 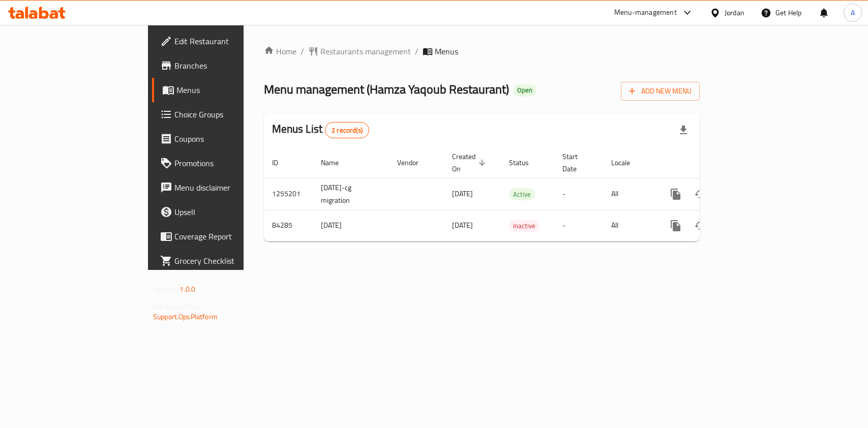 I want to click on a: Menus, so click(x=222, y=90).